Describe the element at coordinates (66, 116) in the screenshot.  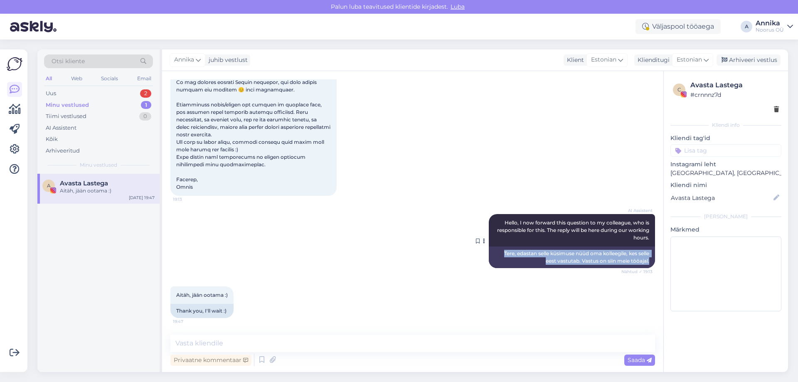
I see `div: Tiimi vestlused` at that location.